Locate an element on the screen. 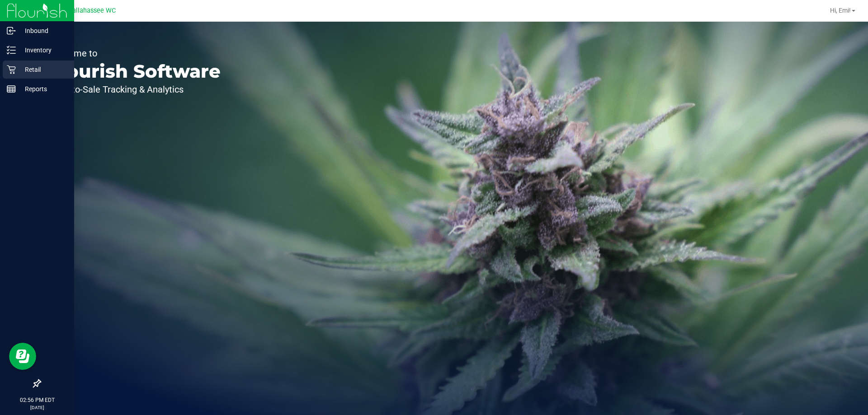 The image size is (868, 415). span: Tallahassee WC is located at coordinates (92, 10).